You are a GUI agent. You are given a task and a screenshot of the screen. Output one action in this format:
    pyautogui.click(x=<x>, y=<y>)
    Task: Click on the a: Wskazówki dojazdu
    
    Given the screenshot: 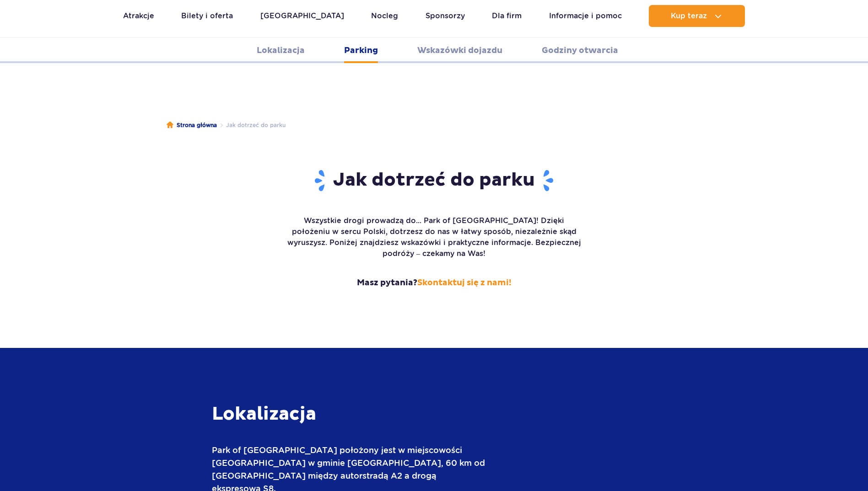 What is the action you would take?
    pyautogui.click(x=460, y=50)
    